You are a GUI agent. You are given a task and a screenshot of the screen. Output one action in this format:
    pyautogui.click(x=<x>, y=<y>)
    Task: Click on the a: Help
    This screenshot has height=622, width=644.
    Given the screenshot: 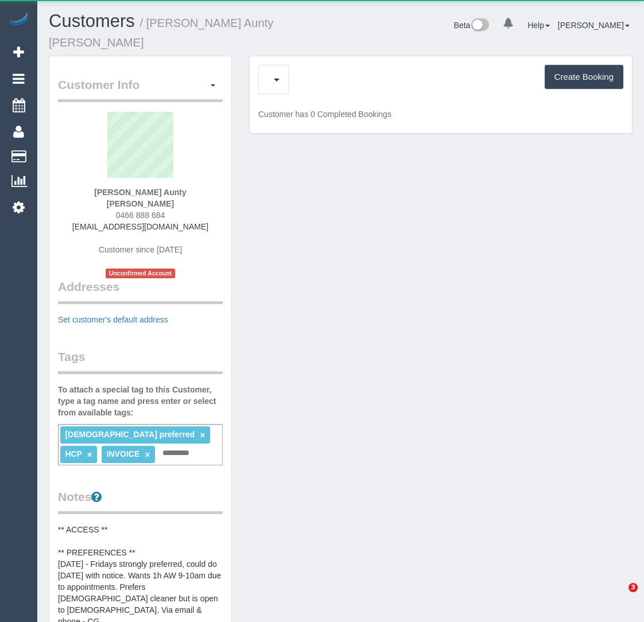 What is the action you would take?
    pyautogui.click(x=538, y=25)
    